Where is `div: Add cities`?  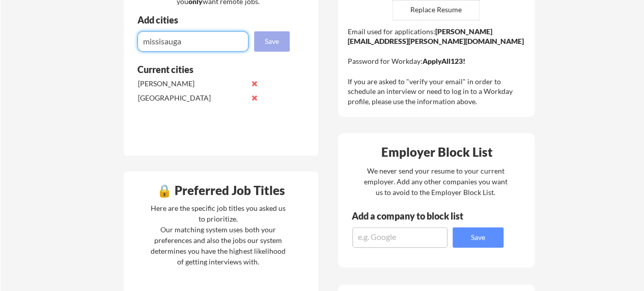
div: Add cities is located at coordinates (215, 20).